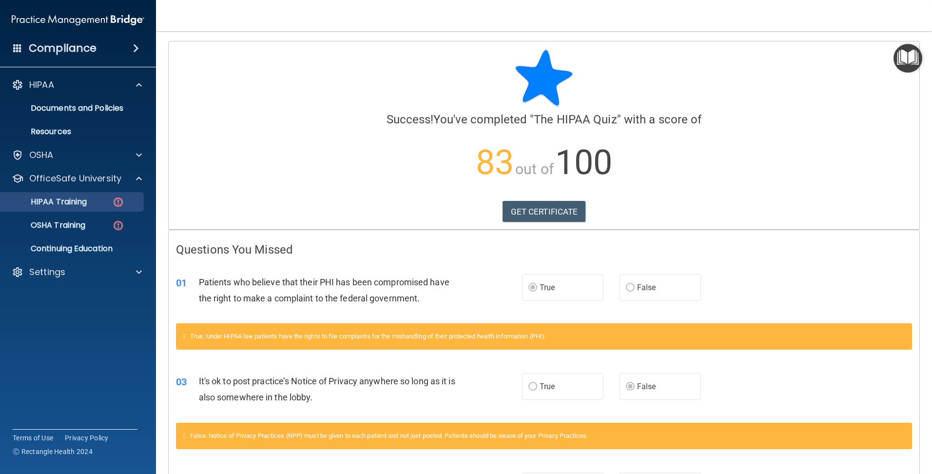  I want to click on span: 100, so click(584, 162).